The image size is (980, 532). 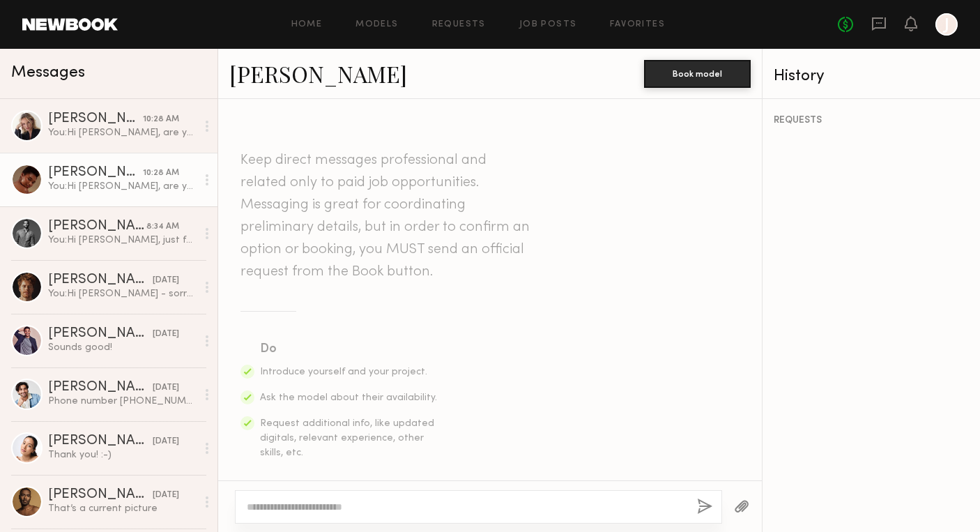 What do you see at coordinates (548, 25) in the screenshot?
I see `a: Job Posts` at bounding box center [548, 25].